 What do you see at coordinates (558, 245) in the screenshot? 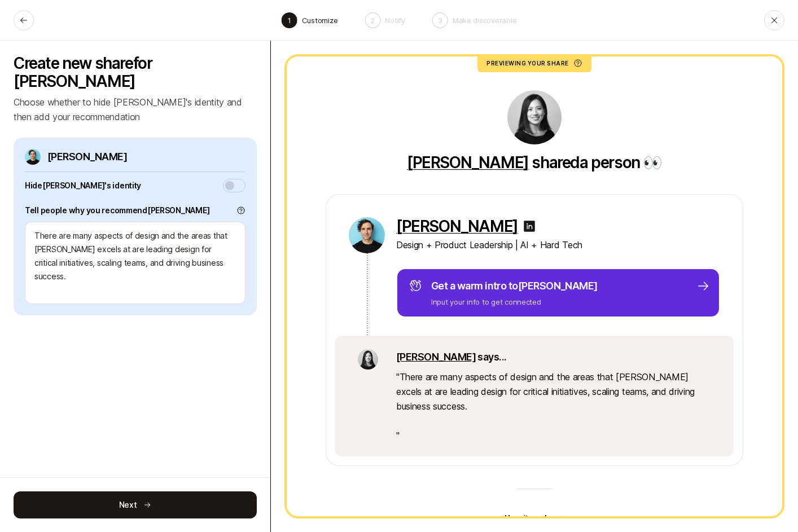
I see `p: Design + Product Leadership | AI + Hard Tech` at bounding box center [558, 245].